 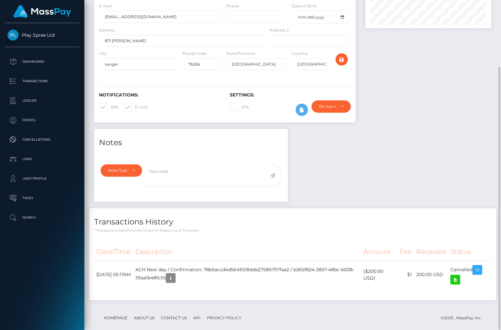 What do you see at coordinates (144, 318) in the screenshot?
I see `a: About Us` at bounding box center [144, 318].